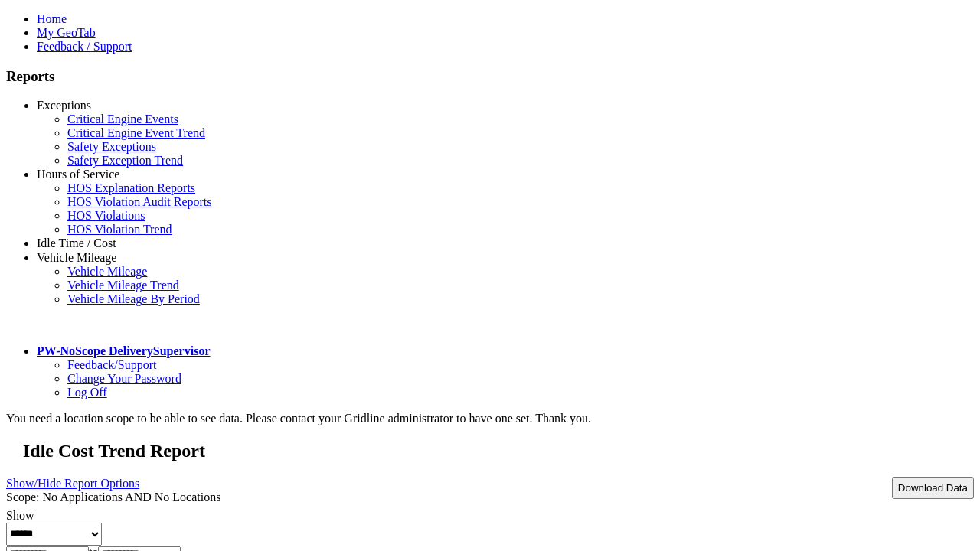 This screenshot has width=980, height=551. What do you see at coordinates (124, 285) in the screenshot?
I see `a: Vehicle Mileage Trend` at bounding box center [124, 285].